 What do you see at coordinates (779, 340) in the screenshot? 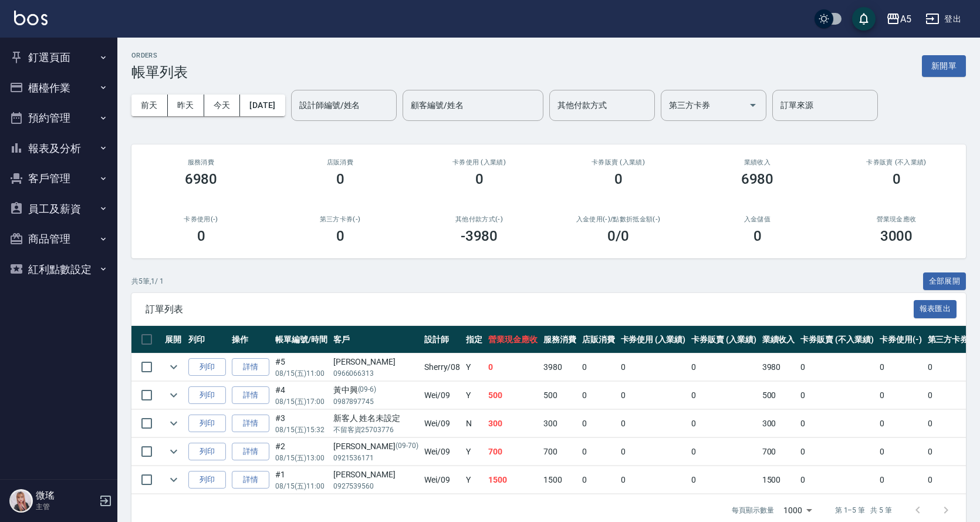
I see `th: 業績收入` at bounding box center [779, 340].